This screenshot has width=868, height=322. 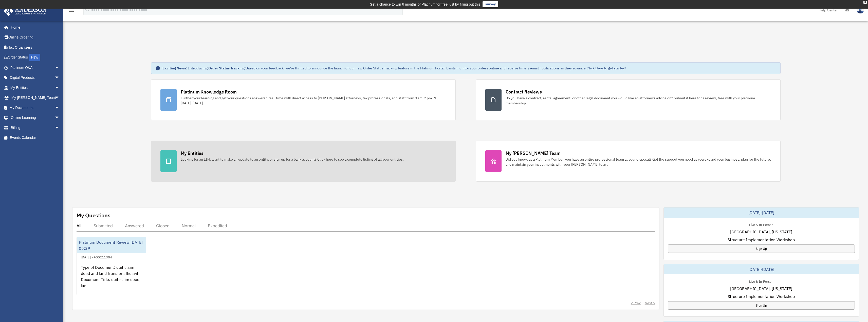 I want to click on a: Online Ordering, so click(x=35, y=38).